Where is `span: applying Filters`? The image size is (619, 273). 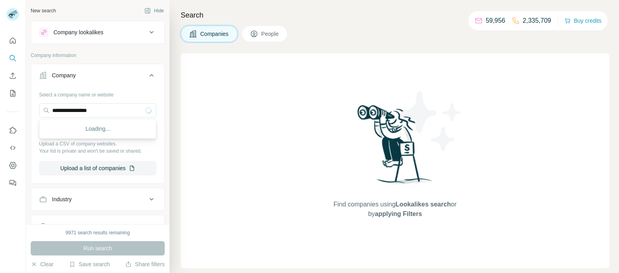 span: applying Filters is located at coordinates (398, 214).